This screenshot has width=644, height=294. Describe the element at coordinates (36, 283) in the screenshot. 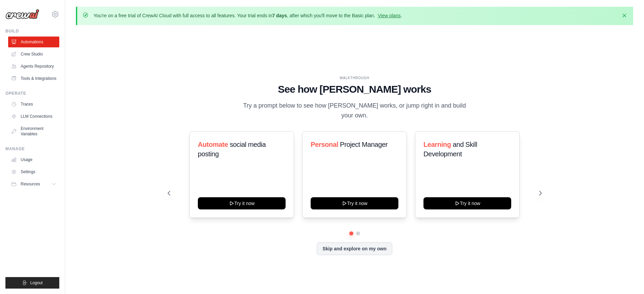

I see `span: Logout` at that location.